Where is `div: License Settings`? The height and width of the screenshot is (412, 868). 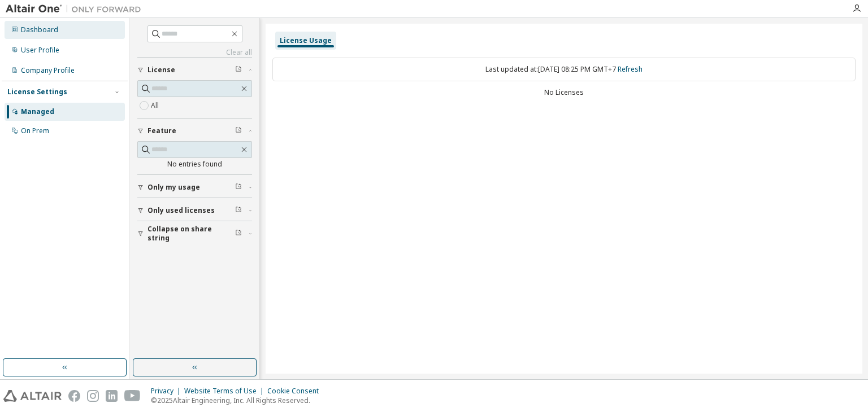 div: License Settings is located at coordinates (37, 92).